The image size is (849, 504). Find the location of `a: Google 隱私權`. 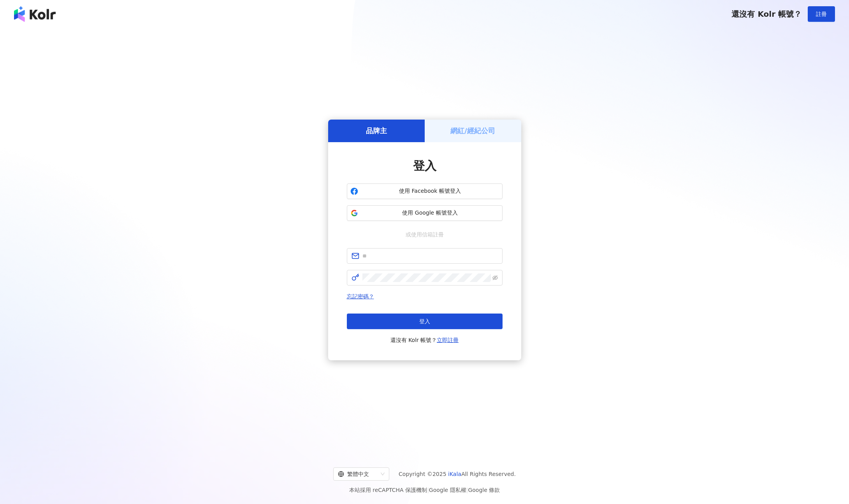

a: Google 隱私權 is located at coordinates (448, 490).